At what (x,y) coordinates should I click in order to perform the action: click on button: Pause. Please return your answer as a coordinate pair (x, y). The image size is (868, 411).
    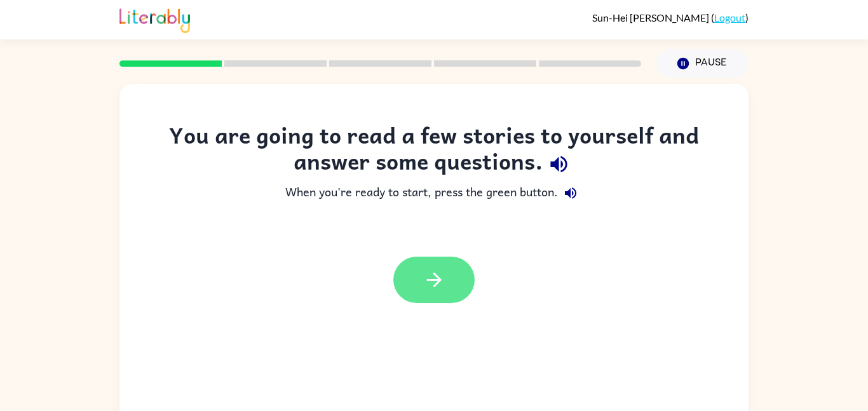
    Looking at the image, I should click on (703, 63).